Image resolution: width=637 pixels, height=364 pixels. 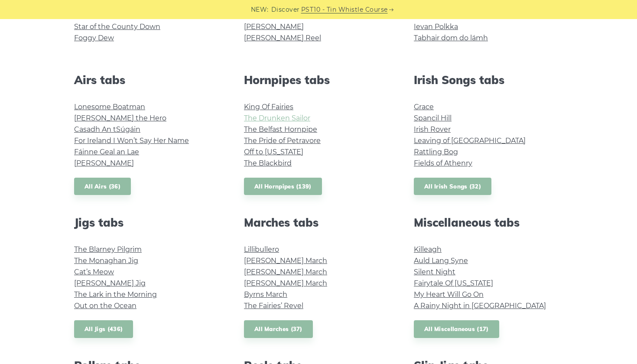 I want to click on a: For Ireland I Won’t Say Her Name, so click(x=131, y=140).